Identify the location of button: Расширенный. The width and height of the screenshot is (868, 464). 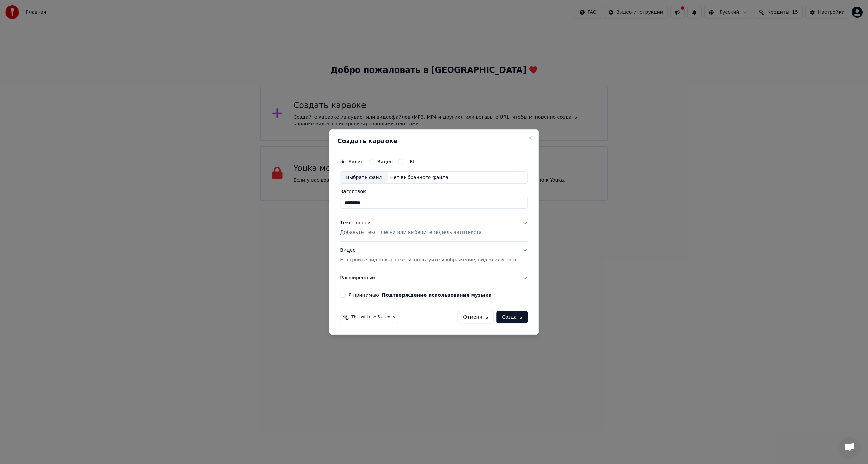
(434, 277).